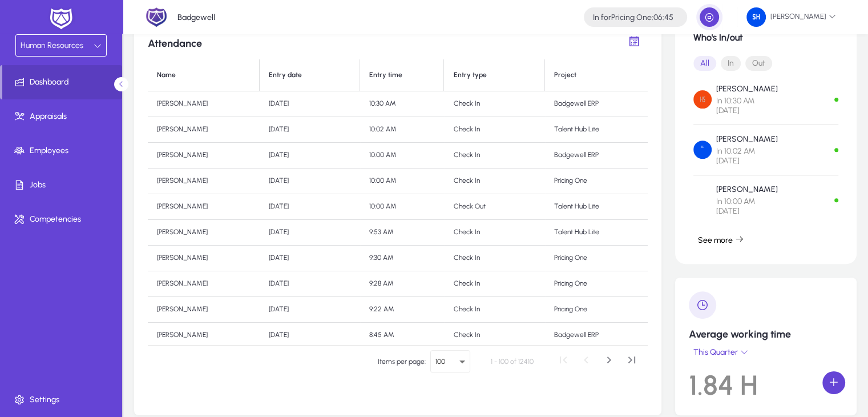  I want to click on th: Entry time, so click(401, 75).